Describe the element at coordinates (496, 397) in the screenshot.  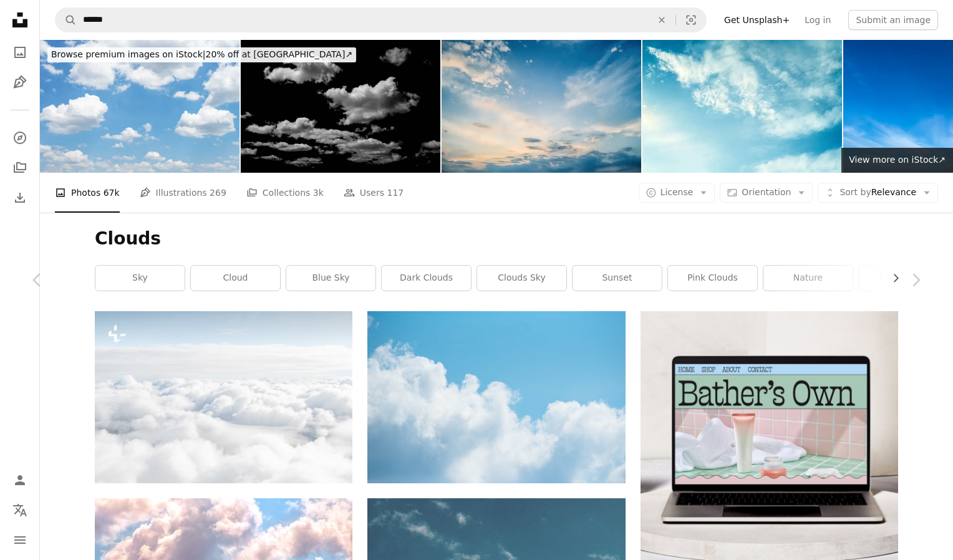
I see `a: clouds during daytime` at that location.